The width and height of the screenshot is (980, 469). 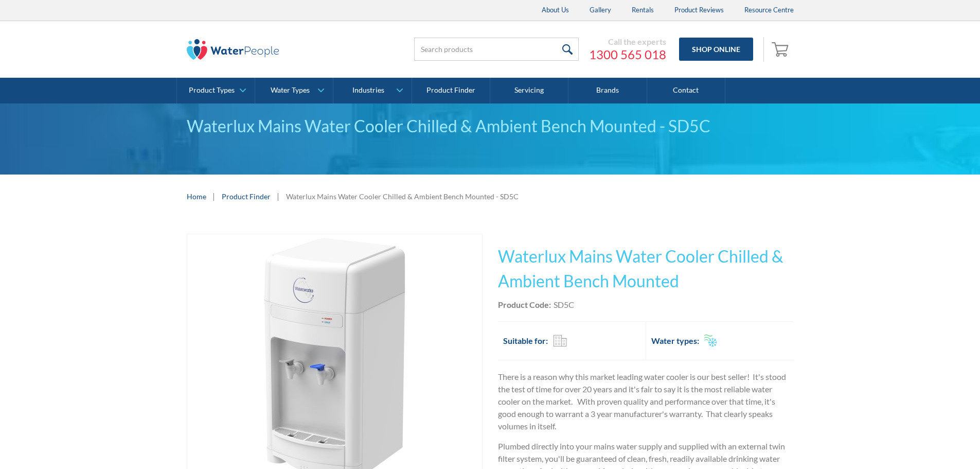 I want to click on h2: Water types:, so click(x=675, y=341).